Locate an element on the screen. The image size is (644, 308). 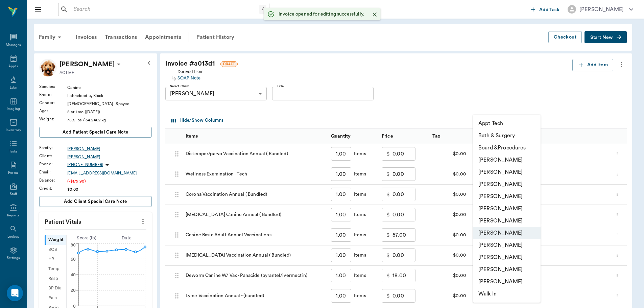
button: Close is located at coordinates (375, 14).